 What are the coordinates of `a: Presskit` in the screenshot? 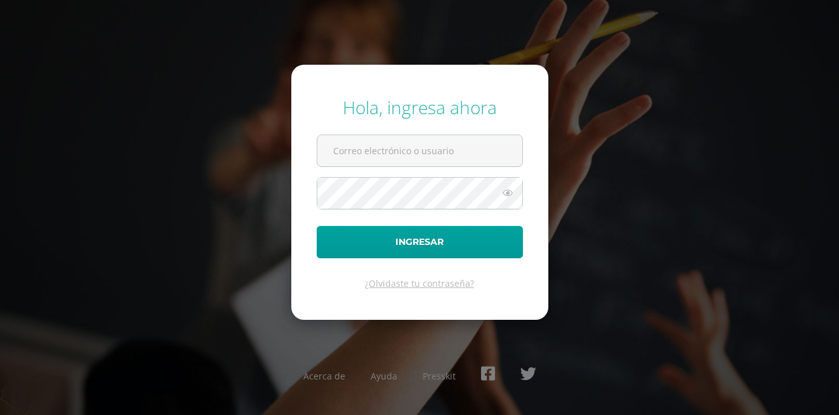 It's located at (439, 376).